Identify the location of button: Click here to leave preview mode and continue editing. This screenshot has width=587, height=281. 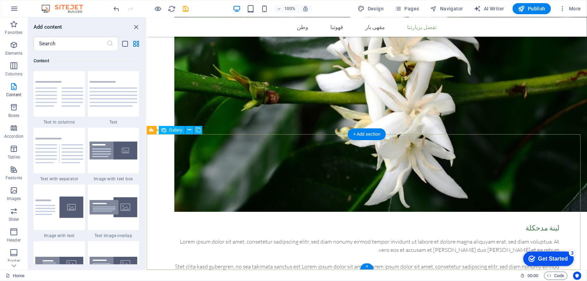
(158, 9).